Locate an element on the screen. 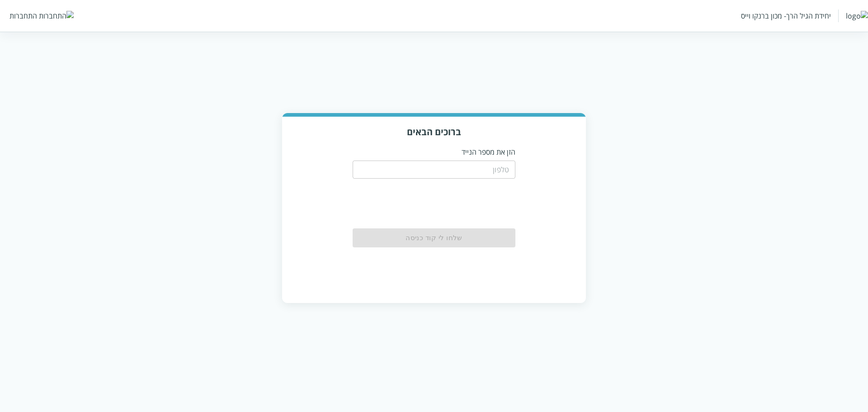  img: התחברות is located at coordinates (56, 15).